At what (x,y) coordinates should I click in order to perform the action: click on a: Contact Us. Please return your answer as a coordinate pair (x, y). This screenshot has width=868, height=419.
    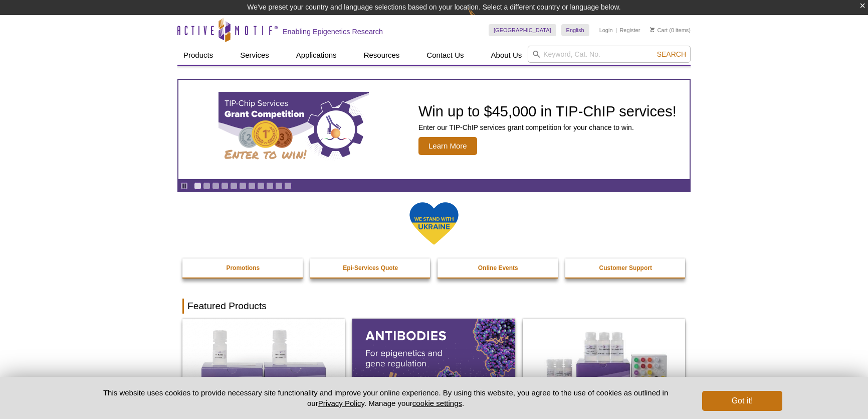
    Looking at the image, I should click on (445, 55).